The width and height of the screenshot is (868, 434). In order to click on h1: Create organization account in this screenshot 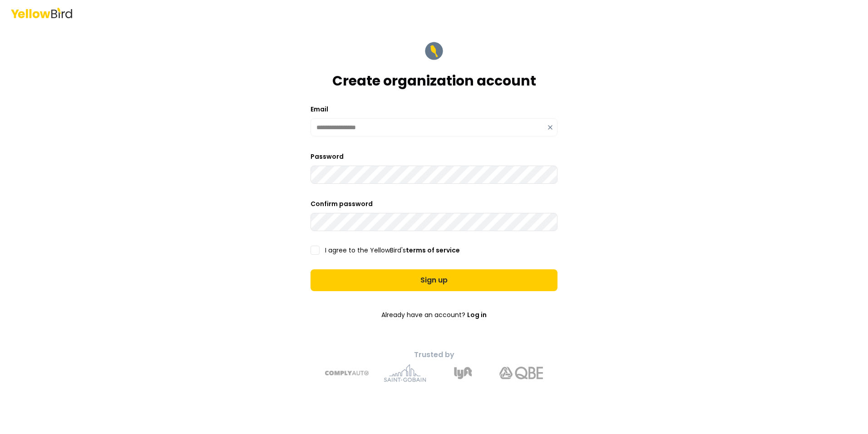, I will do `click(434, 81)`.